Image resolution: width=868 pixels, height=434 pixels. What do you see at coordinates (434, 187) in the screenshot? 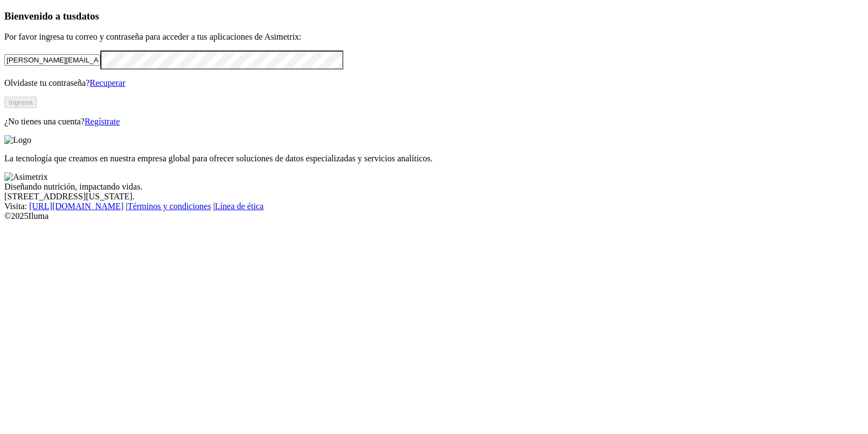
I see `div: Diseñando nutrición, impactando vidas.` at bounding box center [434, 187].